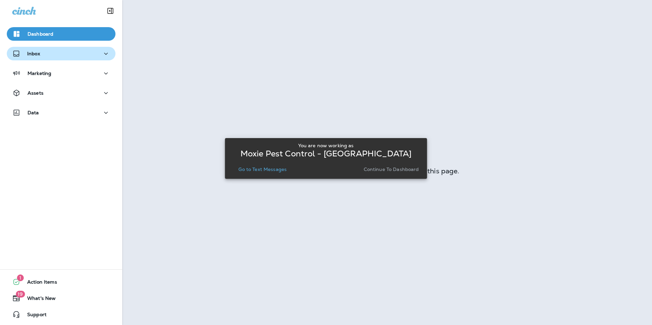 This screenshot has width=652, height=325. I want to click on p: Continue to Dashboard, so click(391, 169).